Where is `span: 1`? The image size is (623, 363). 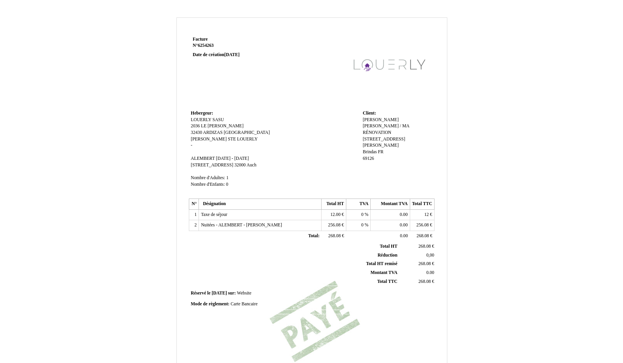 span: 1 is located at coordinates (228, 178).